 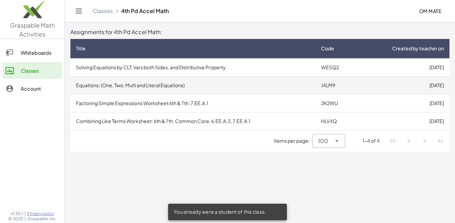 I want to click on div: You already were a student of this class., so click(x=227, y=212).